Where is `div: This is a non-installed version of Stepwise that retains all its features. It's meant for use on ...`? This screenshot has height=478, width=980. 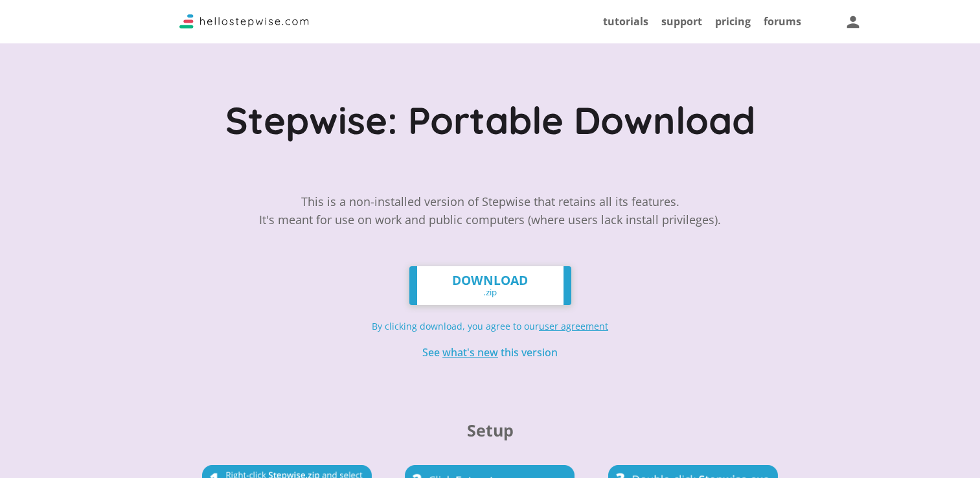
div: This is a non-installed version of Stepwise that retains all its features. It's meant for use on ... is located at coordinates (490, 220).